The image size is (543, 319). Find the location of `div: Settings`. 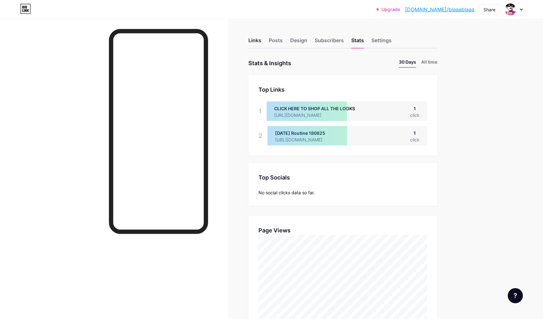

div: Settings is located at coordinates (381, 42).